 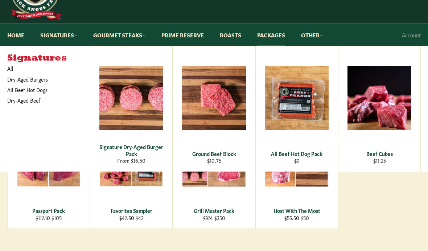 What do you see at coordinates (297, 160) in the screenshot?
I see `div: $9` at bounding box center [297, 160].